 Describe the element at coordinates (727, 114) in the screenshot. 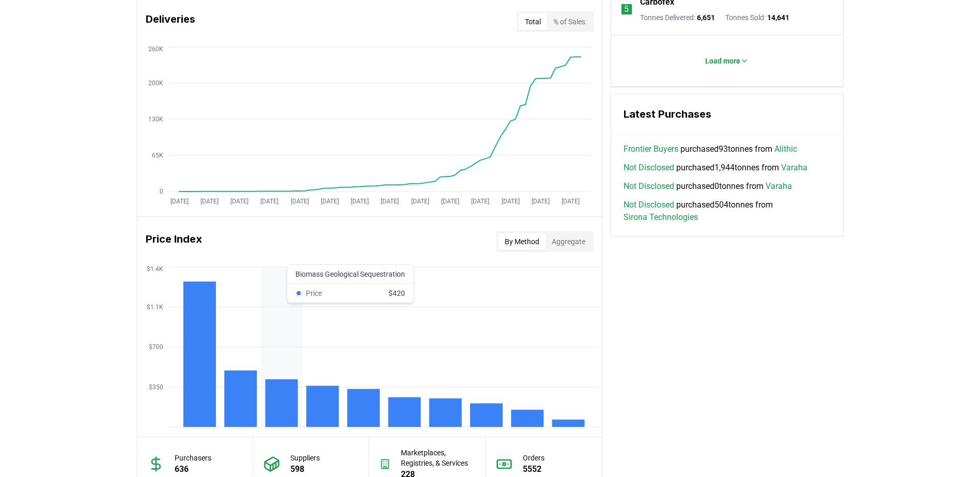

I see `h3: Latest Purchases` at that location.